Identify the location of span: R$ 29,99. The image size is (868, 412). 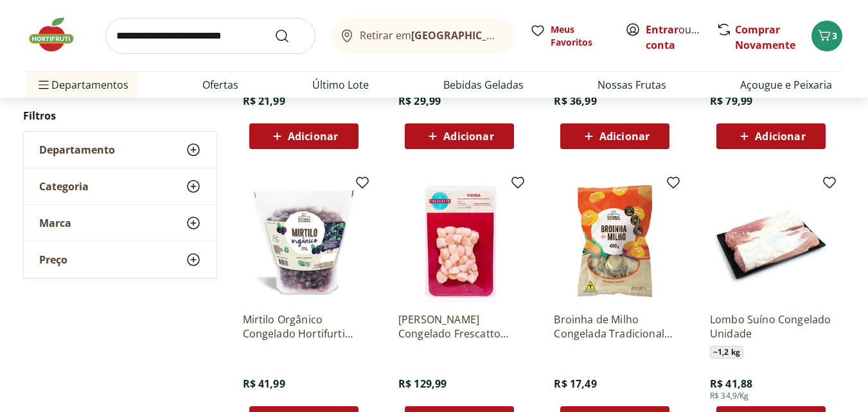
(419, 101).